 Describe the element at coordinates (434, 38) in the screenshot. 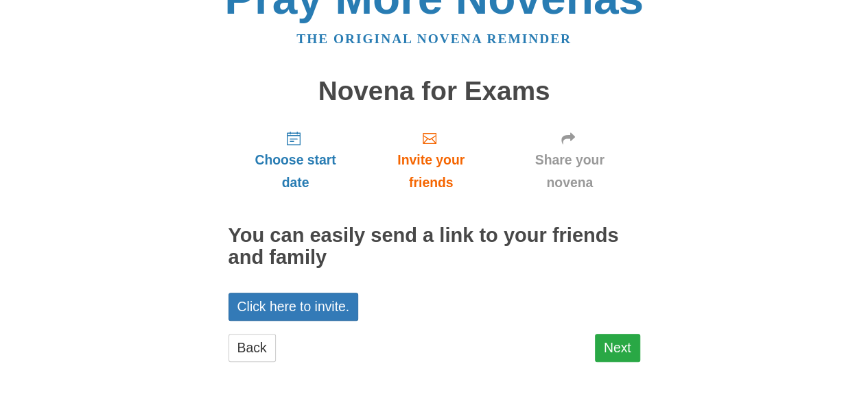

I see `a: The original novena reminder` at that location.